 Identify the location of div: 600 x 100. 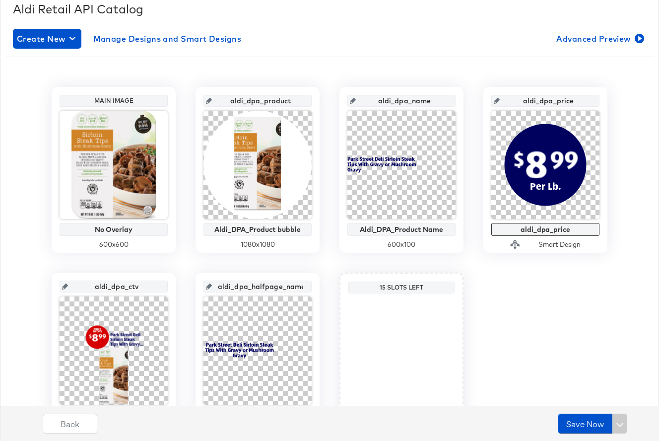
(401, 244).